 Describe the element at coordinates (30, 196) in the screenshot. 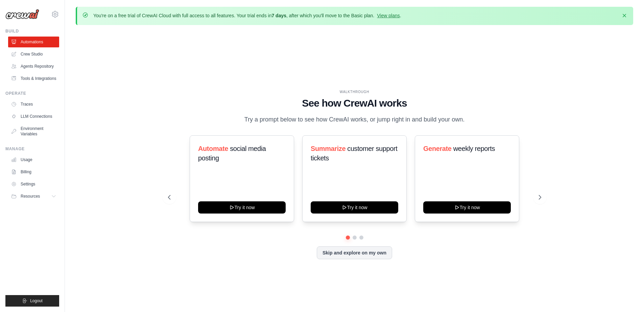

I see `span: Resources` at that location.